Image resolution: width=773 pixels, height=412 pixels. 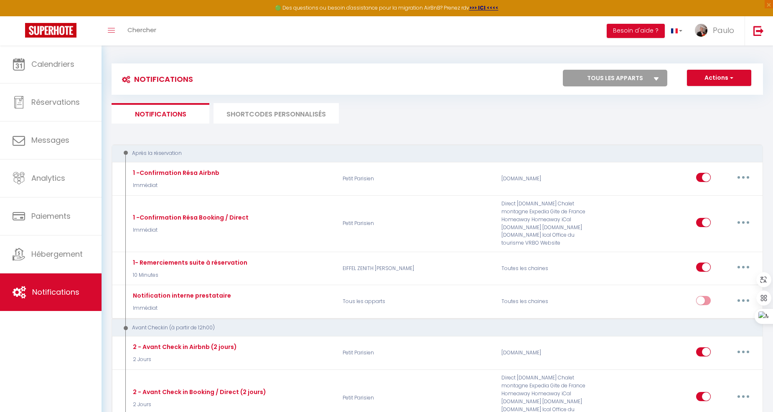 What do you see at coordinates (51, 30) in the screenshot?
I see `img: Super Booking` at bounding box center [51, 30].